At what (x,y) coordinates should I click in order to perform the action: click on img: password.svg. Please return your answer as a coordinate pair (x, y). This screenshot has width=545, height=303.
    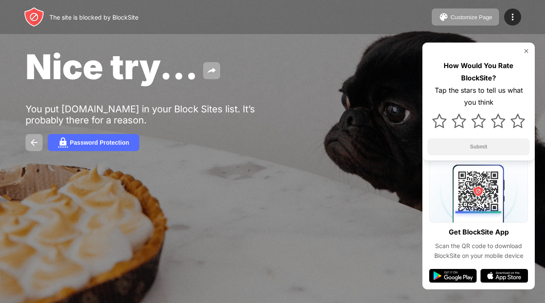
    Looking at the image, I should click on (63, 143).